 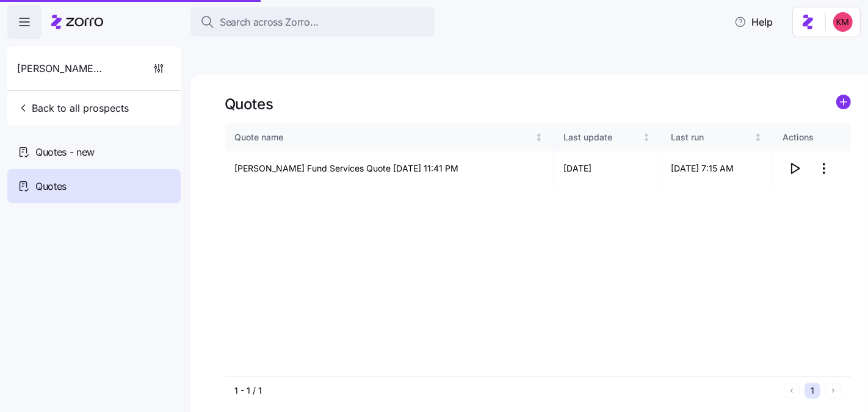 What do you see at coordinates (843, 22) in the screenshot?
I see `img: 8fbd33f679504da1795a6676107ffb9e` at bounding box center [843, 22].